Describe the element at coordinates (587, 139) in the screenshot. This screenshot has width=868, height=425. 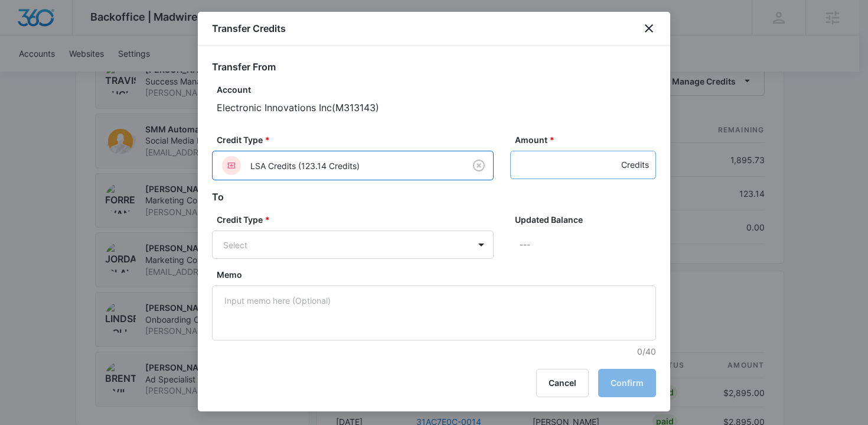
I see `label: Amount` at that location.